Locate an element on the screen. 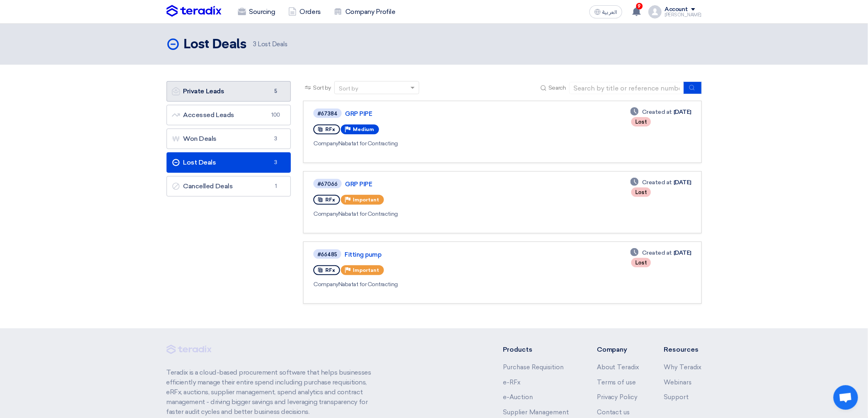  div: #67384 is located at coordinates (327, 113).